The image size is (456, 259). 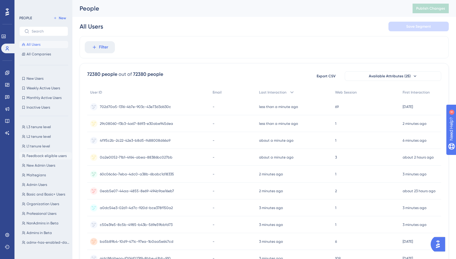 I want to click on span: Available Attributes (25), so click(x=389, y=76).